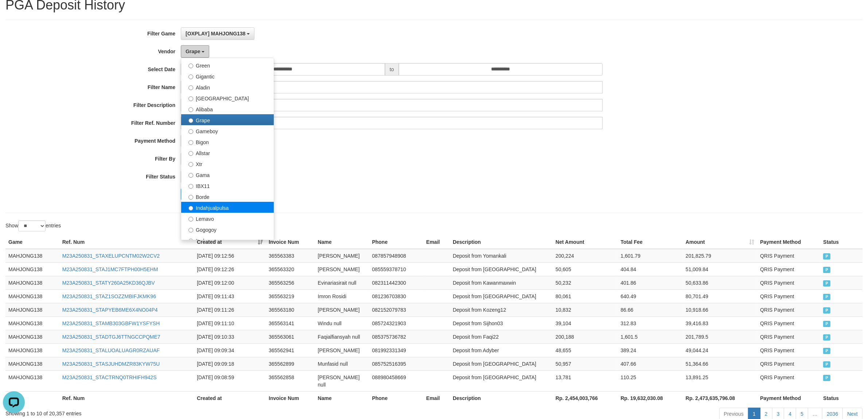 The image size is (868, 419). I want to click on button: Grape, so click(195, 52).